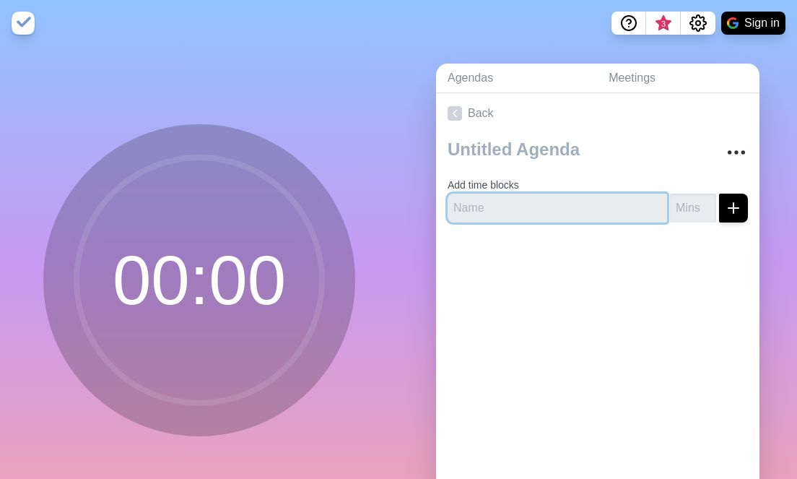  What do you see at coordinates (483, 185) in the screenshot?
I see `label: Add time blocks` at bounding box center [483, 185].